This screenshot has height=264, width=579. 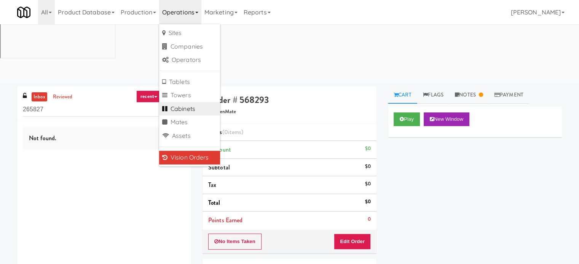 I want to click on a: Tablets, so click(x=189, y=82).